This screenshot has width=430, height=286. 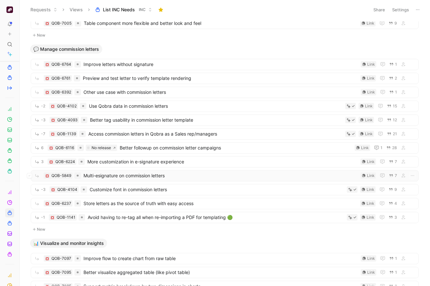 What do you see at coordinates (396, 78) in the screenshot?
I see `span: 2` at bounding box center [396, 78].